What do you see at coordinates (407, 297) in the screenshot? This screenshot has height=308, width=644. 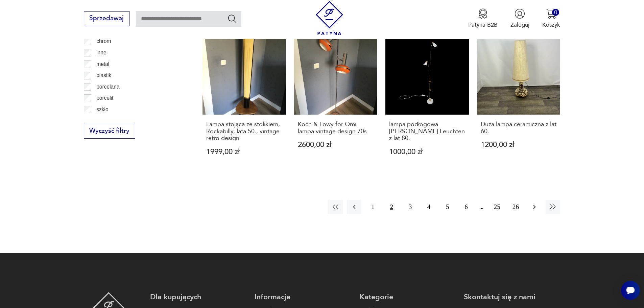 I see `p: Kategorie` at bounding box center [407, 297].